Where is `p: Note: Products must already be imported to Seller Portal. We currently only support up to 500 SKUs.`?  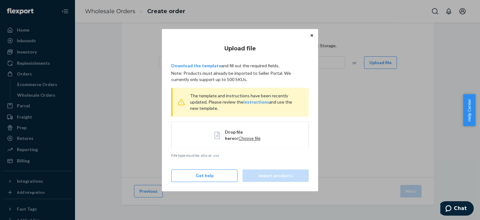 p: Note: Products must already be imported to Seller Portal. We currently only support up to 500 SKUs. is located at coordinates (240, 76).